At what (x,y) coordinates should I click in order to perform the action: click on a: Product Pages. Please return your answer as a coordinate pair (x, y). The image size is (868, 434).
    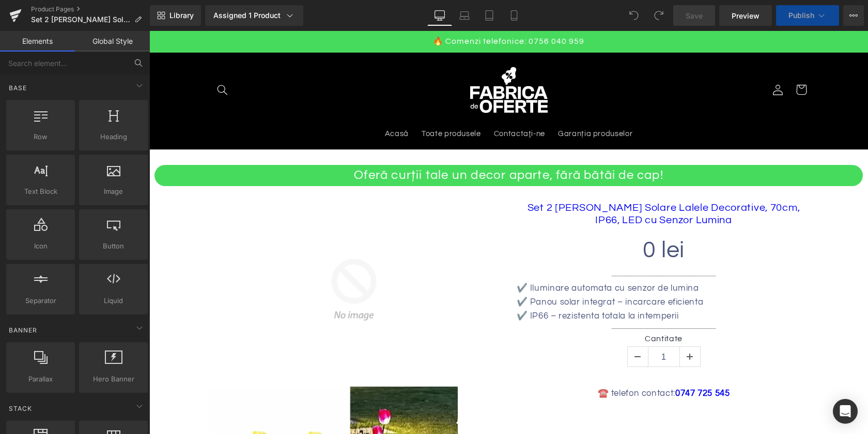
    Looking at the image, I should click on (90, 10).